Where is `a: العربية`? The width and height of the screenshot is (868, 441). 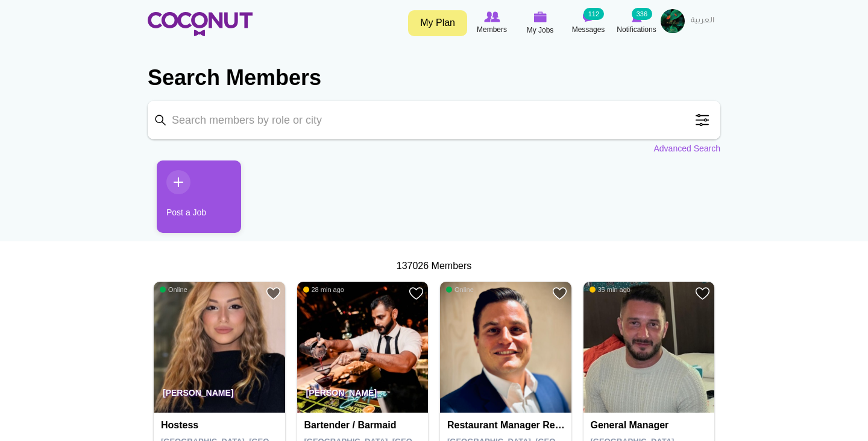 a: العربية is located at coordinates (702, 21).